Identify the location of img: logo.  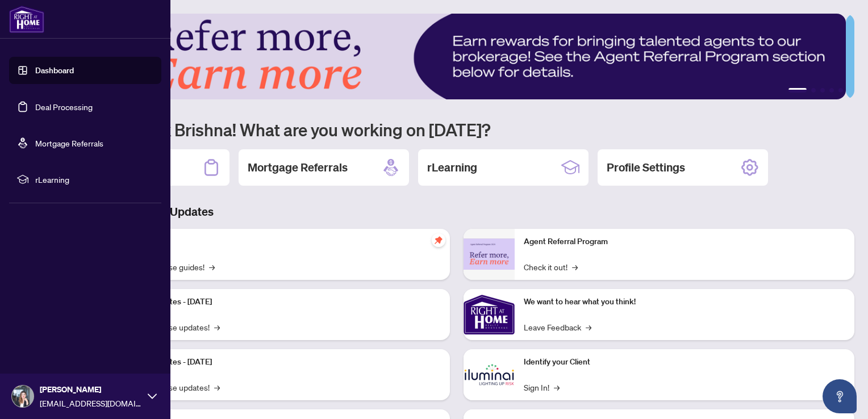
(27, 19).